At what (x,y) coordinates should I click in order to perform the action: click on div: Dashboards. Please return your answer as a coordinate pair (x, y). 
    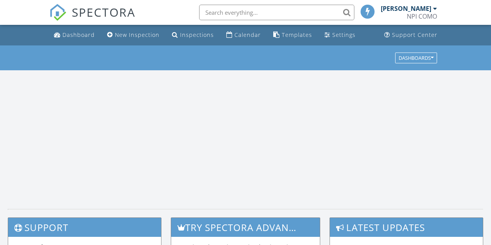
    Looking at the image, I should click on (416, 58).